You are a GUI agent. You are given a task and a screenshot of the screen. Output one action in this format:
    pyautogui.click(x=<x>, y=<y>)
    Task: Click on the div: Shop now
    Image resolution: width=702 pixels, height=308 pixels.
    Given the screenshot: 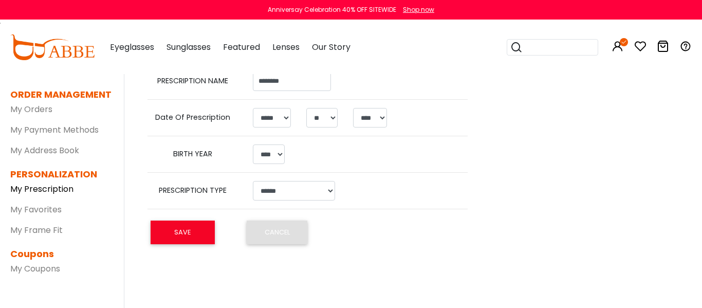 What is the action you would take?
    pyautogui.click(x=418, y=10)
    